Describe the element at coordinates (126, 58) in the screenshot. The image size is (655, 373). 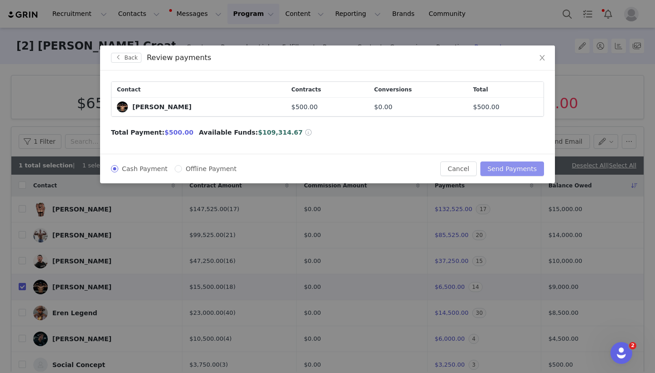
I see `button: Back` at that location.